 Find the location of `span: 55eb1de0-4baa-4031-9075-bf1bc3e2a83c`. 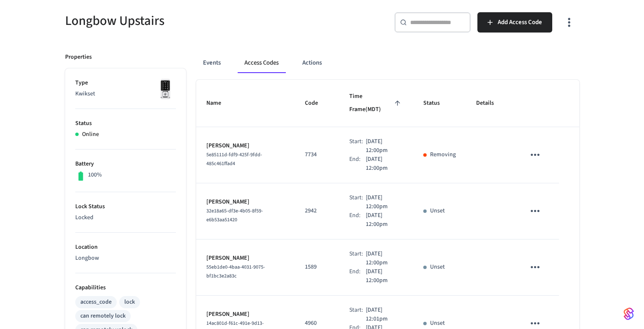

span: 55eb1de0-4baa-4031-9075-bf1bc3e2a83c is located at coordinates (236, 272).